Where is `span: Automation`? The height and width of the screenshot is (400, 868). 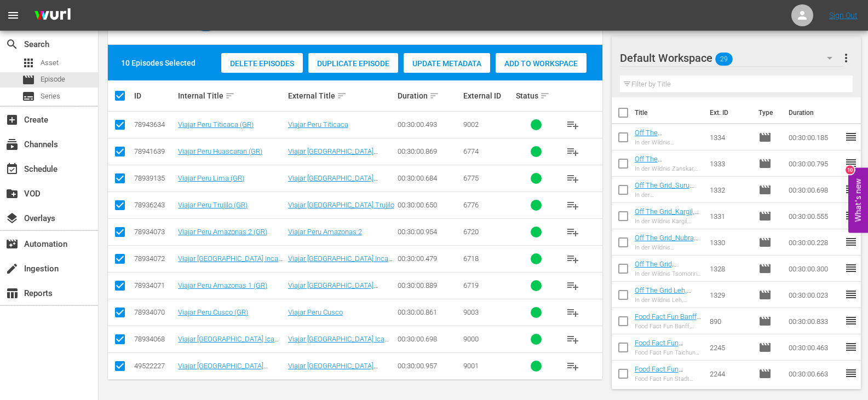 span: Automation is located at coordinates (12, 244).